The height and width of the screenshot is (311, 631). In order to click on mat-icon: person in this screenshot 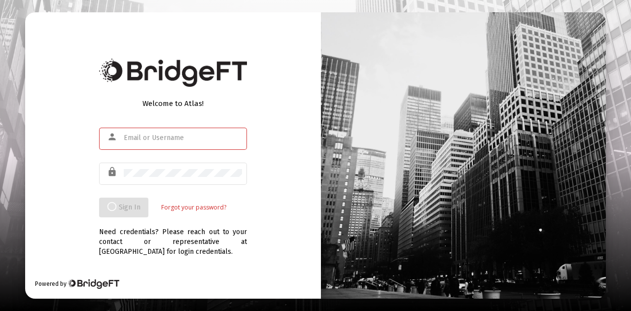, I will do `click(113, 137)`.